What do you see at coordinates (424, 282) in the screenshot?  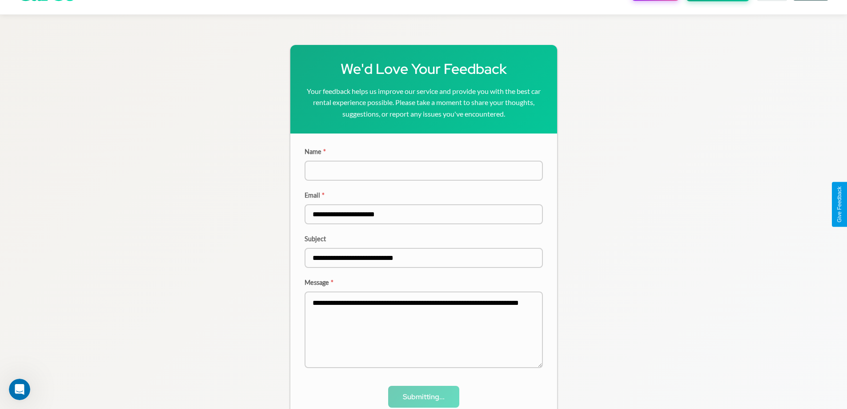 I see `label: Message` at bounding box center [424, 282].